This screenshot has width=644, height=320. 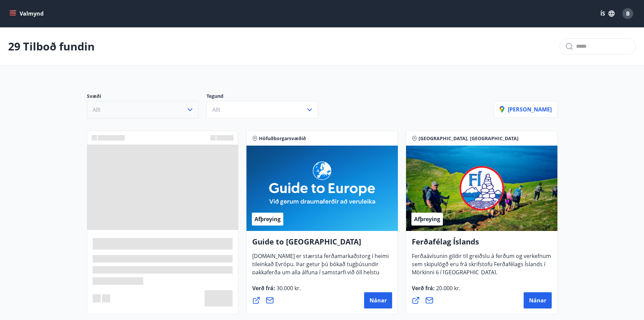 I want to click on span: 30.000 kr., so click(x=288, y=288).